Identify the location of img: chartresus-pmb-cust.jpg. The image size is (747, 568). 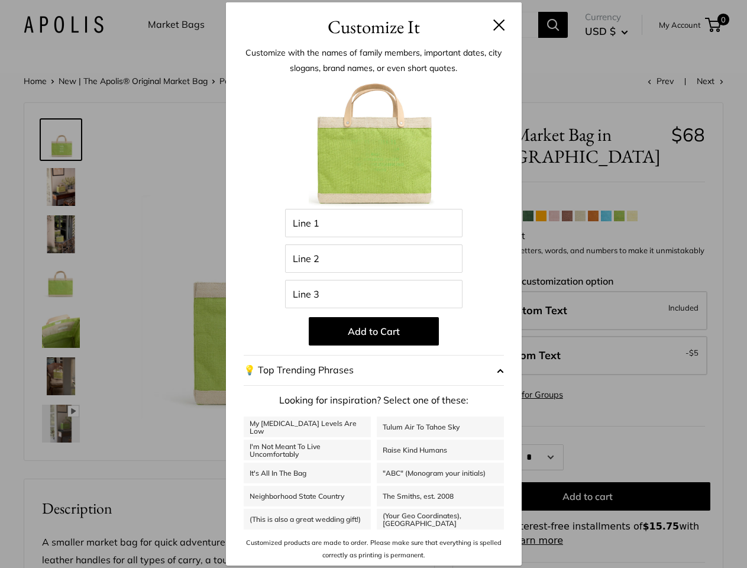
(374, 144).